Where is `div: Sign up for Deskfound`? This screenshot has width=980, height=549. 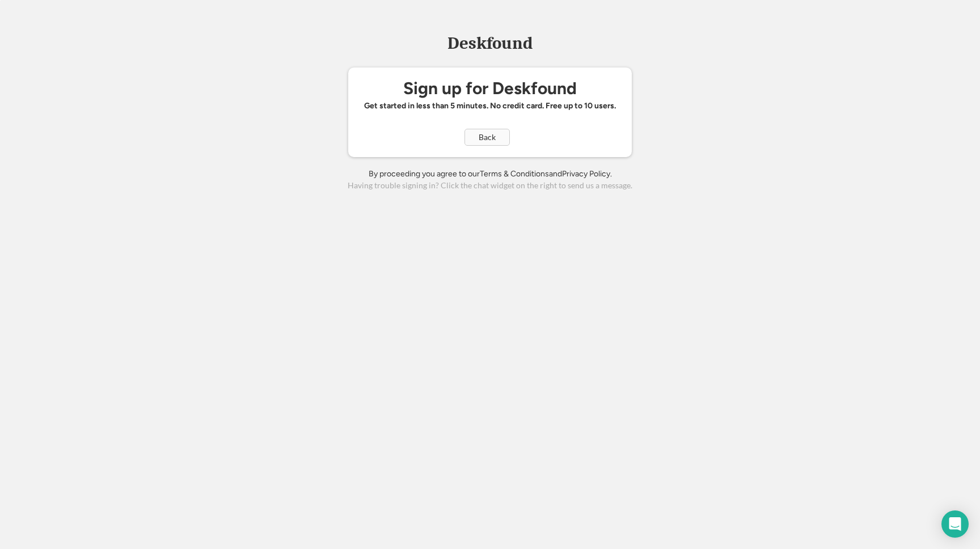
div: Sign up for Deskfound is located at coordinates (490, 88).